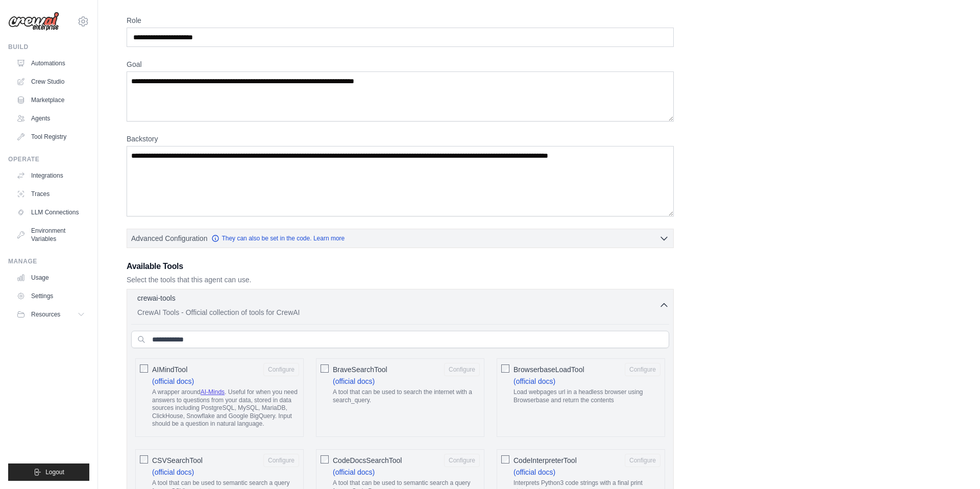 The width and height of the screenshot is (980, 489). I want to click on label: Backstory, so click(400, 139).